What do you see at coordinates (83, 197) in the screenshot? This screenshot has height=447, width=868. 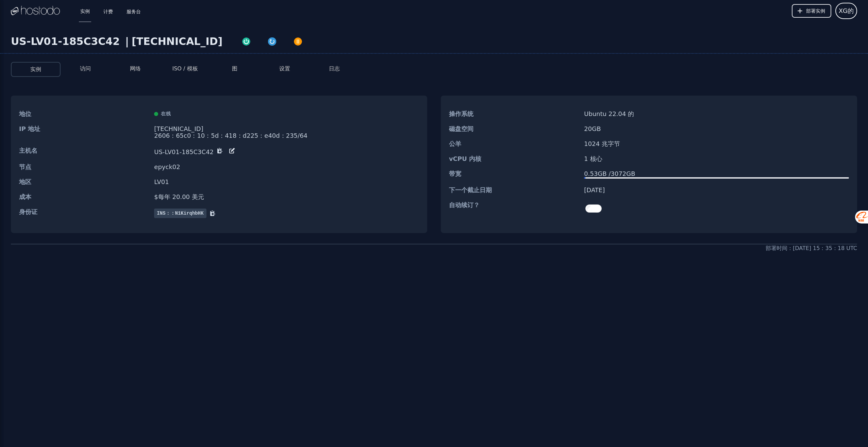 I see `dt: 成本` at bounding box center [83, 197].